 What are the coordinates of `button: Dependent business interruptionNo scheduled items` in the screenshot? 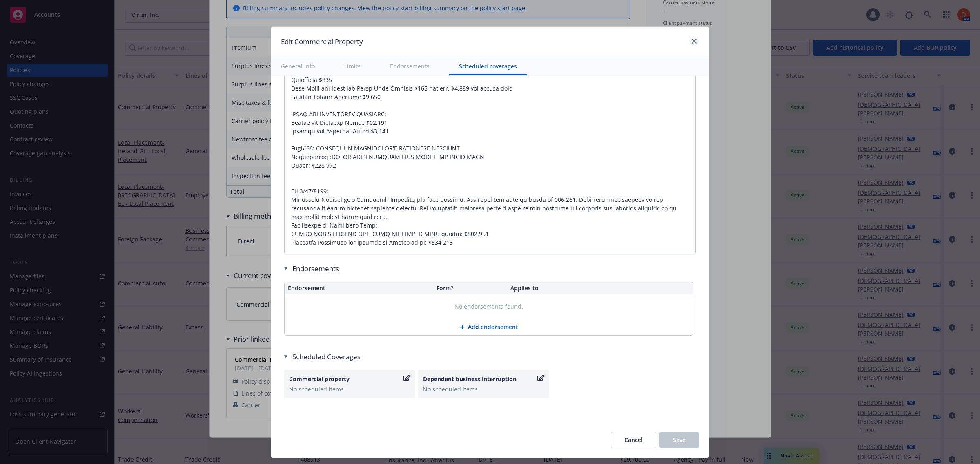 It's located at (484, 384).